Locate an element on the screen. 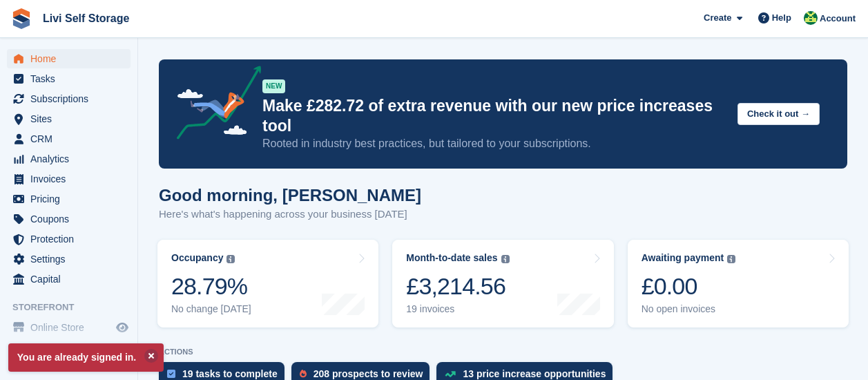 Image resolution: width=868 pixels, height=380 pixels. span: Subscriptions is located at coordinates (72, 99).